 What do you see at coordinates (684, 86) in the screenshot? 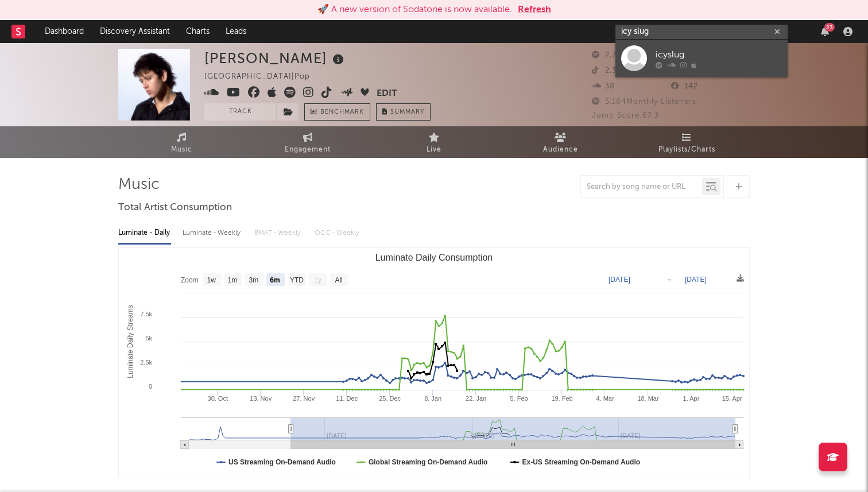
I see `span: 142` at bounding box center [684, 86].